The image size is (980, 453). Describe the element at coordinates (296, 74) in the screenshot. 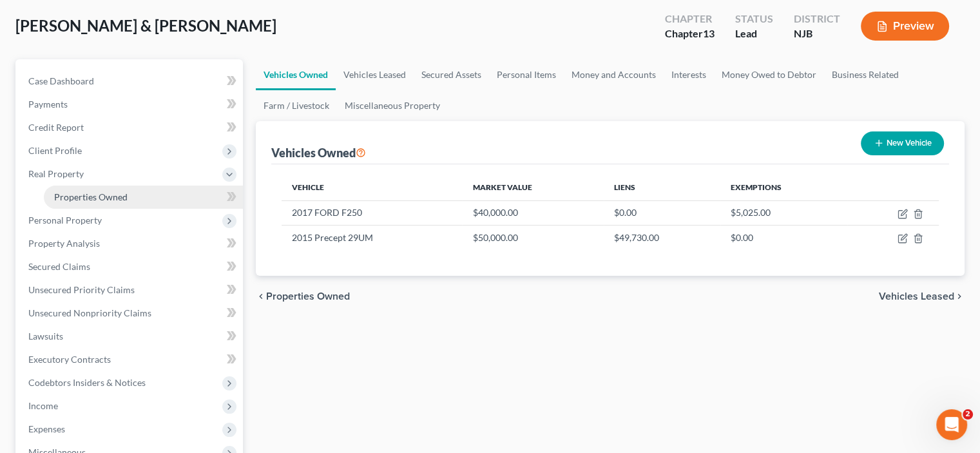

I see `a: Vehicles Owned` at that location.